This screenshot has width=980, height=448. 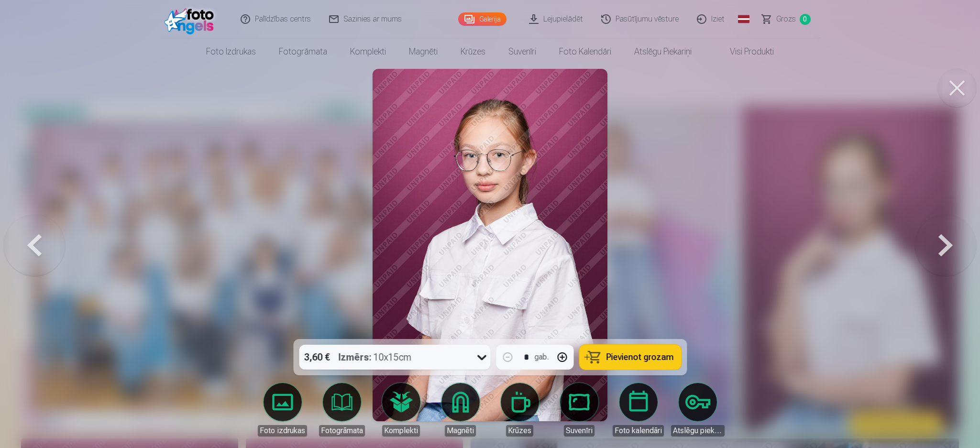 I want to click on span: Grozs, so click(x=785, y=20).